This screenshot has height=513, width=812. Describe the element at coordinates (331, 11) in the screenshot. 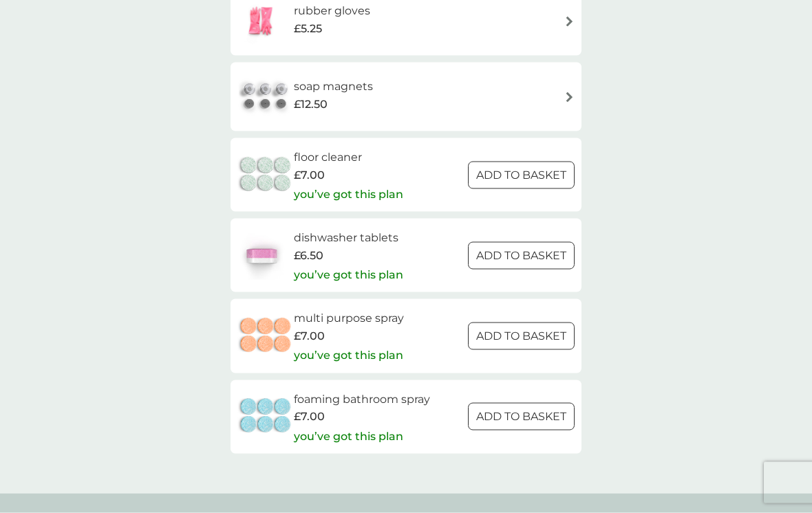

I see `h6: rubber gloves` at that location.